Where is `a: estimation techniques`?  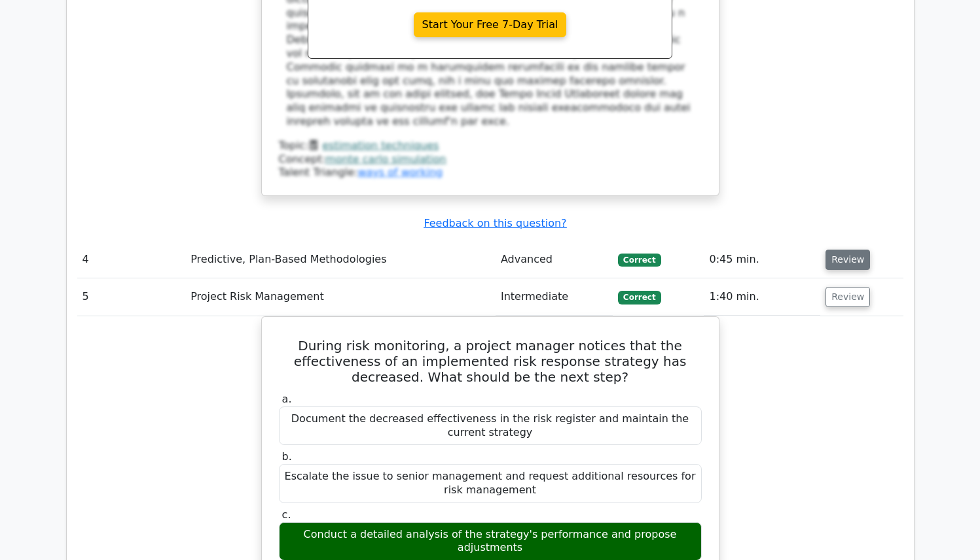 a: estimation techniques is located at coordinates (380, 145).